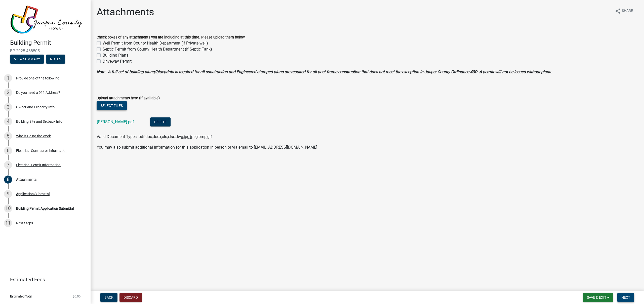  What do you see at coordinates (8, 78) in the screenshot?
I see `div: 1` at bounding box center [8, 78].